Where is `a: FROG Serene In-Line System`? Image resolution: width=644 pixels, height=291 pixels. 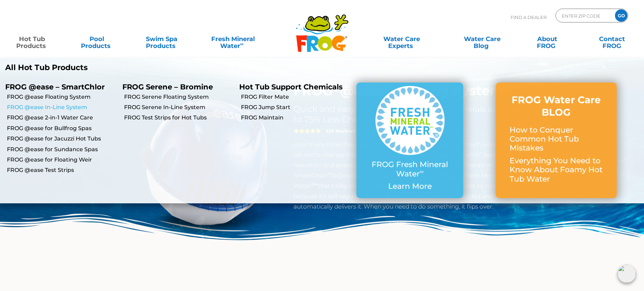
a: FROG Serene In-Line System is located at coordinates (179, 107).